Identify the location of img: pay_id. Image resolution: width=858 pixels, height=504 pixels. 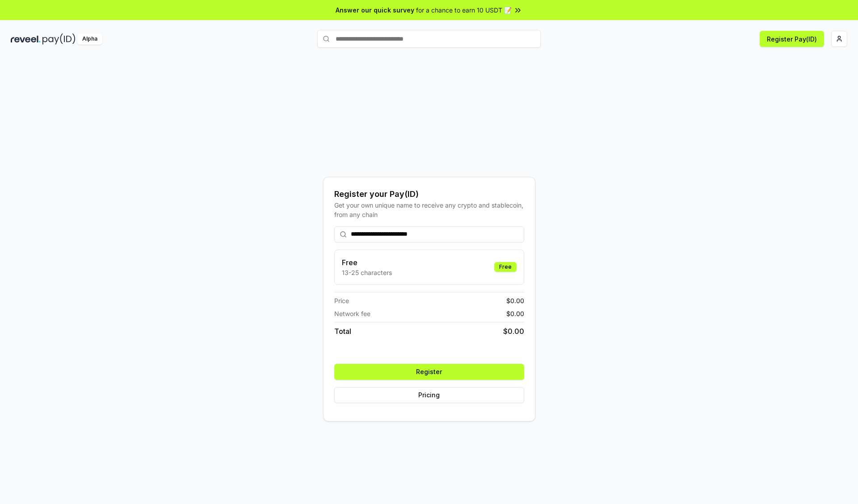
(59, 39).